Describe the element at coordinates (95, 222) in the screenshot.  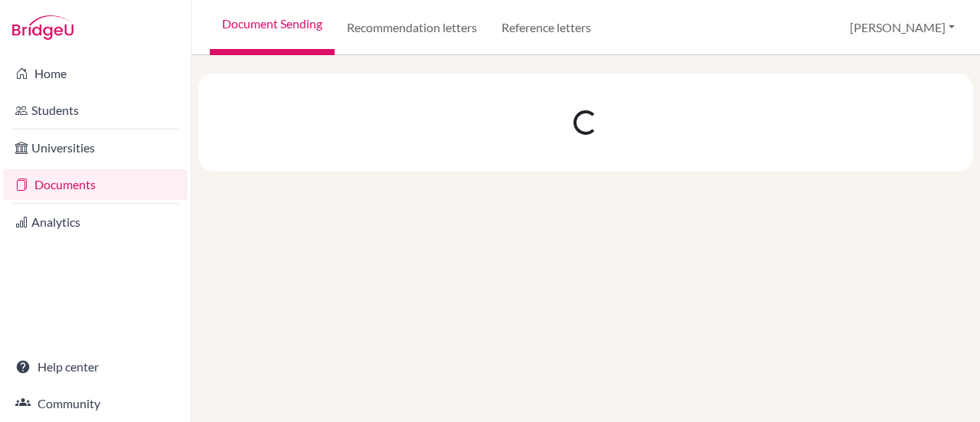
I see `a: Analytics` at that location.